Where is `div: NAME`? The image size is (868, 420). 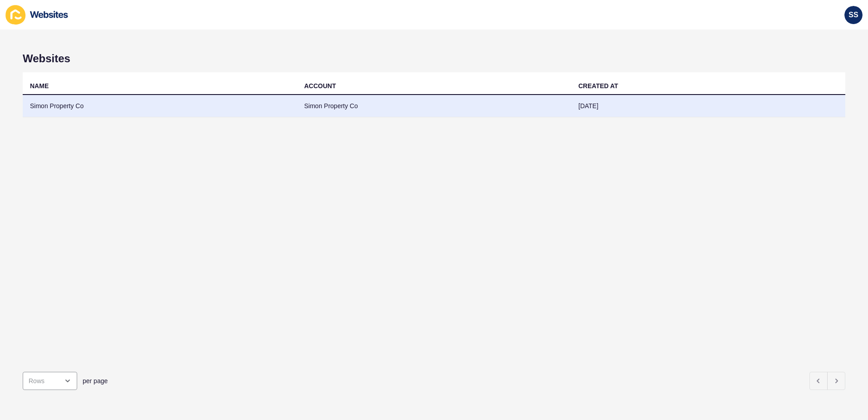
div: NAME is located at coordinates (39, 86).